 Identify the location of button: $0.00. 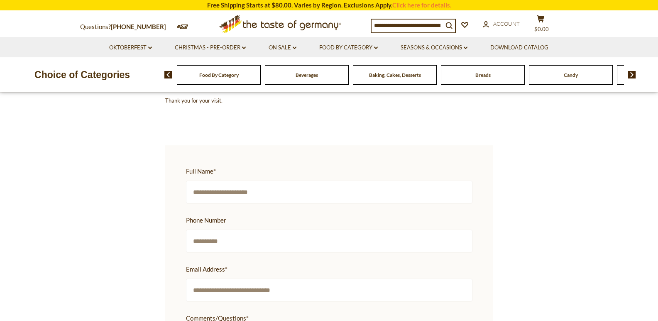
(541, 25).